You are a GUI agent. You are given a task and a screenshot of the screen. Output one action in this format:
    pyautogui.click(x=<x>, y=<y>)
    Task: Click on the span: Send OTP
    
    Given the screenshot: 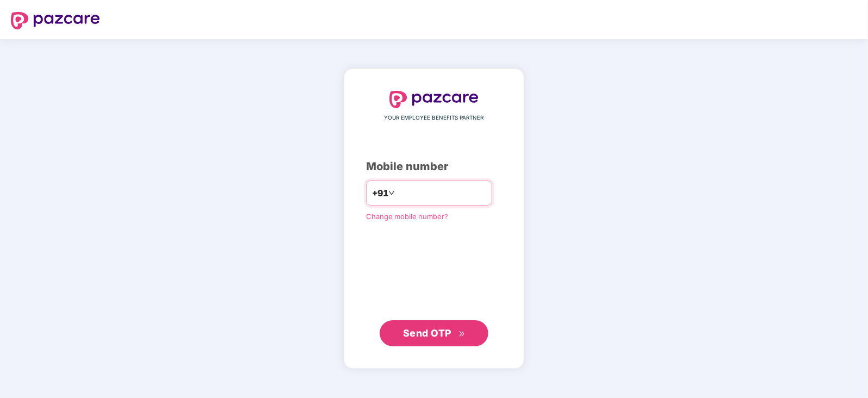 What is the action you would take?
    pyautogui.click(x=427, y=332)
    